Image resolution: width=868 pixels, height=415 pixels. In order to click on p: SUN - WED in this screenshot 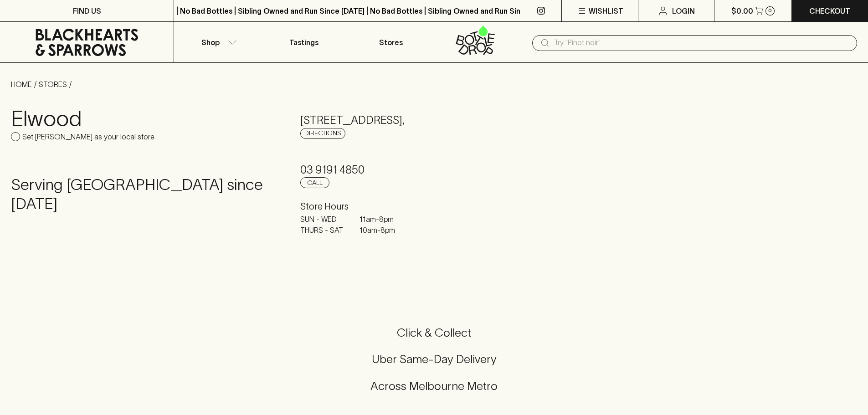, I will do `click(323, 219)`.